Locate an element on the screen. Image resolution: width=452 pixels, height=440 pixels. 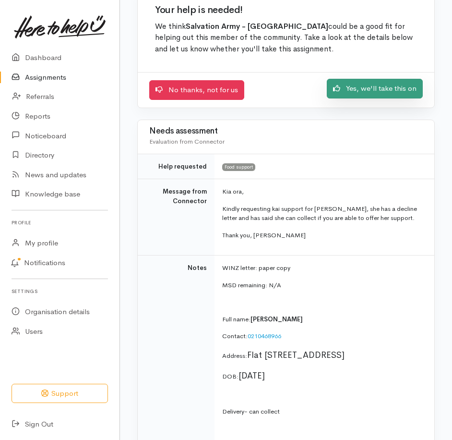
p: Contact: is located at coordinates (323, 336).